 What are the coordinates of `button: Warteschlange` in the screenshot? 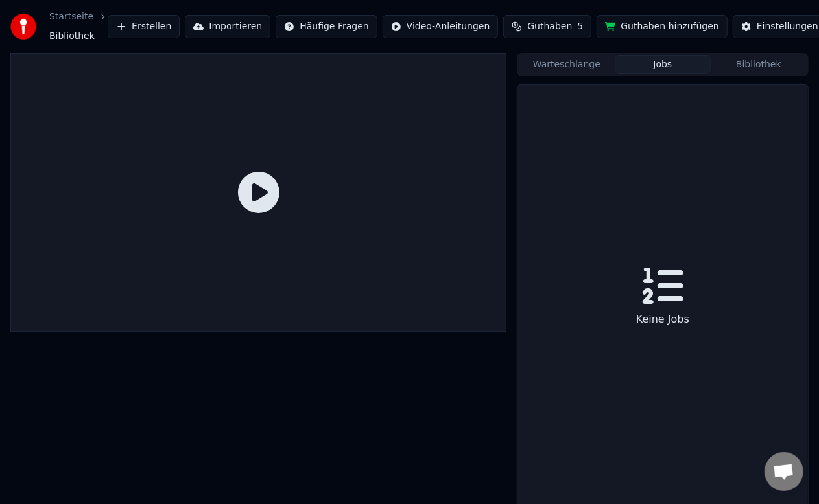 It's located at (567, 64).